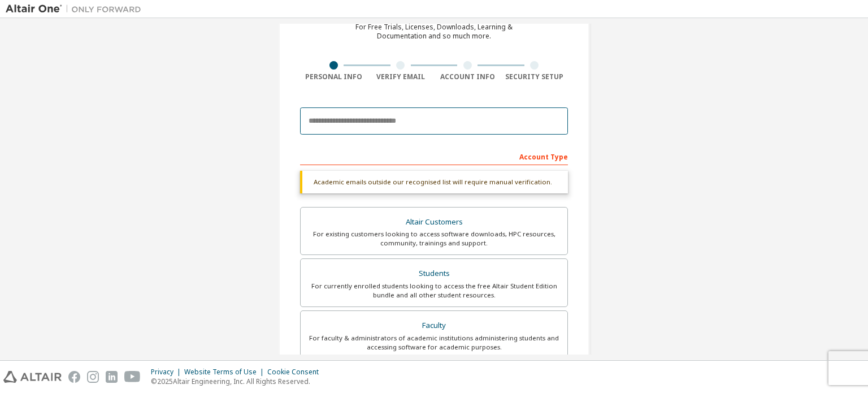 This screenshot has height=393, width=868. Describe the element at coordinates (76, 9) in the screenshot. I see `img: Altair One` at that location.